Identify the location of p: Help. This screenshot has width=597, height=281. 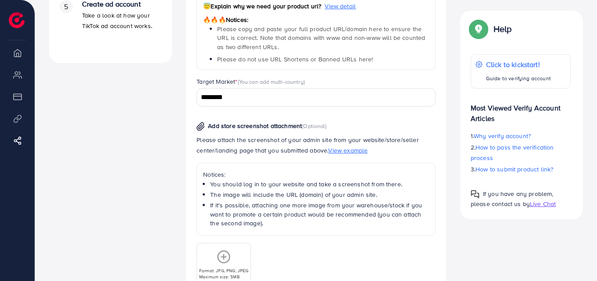
(502, 29).